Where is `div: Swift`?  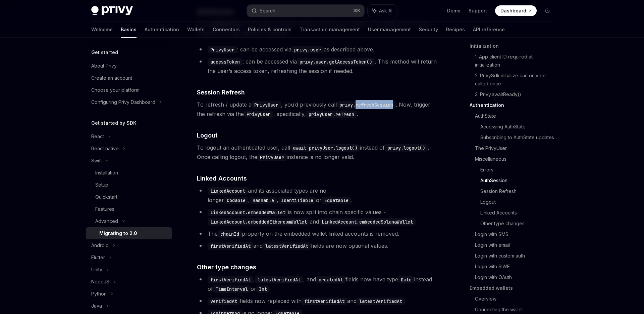 div: Swift is located at coordinates (97, 161).